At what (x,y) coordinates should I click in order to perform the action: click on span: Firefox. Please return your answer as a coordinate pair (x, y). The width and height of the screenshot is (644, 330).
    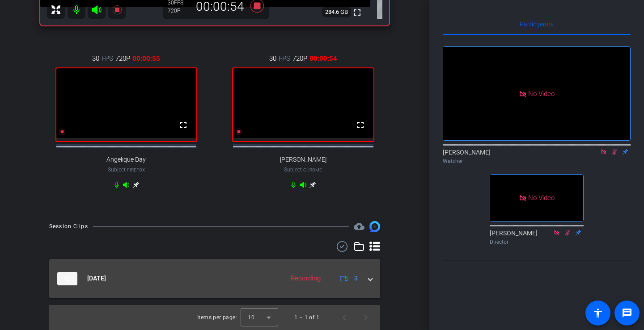
    Looking at the image, I should click on (136, 170).